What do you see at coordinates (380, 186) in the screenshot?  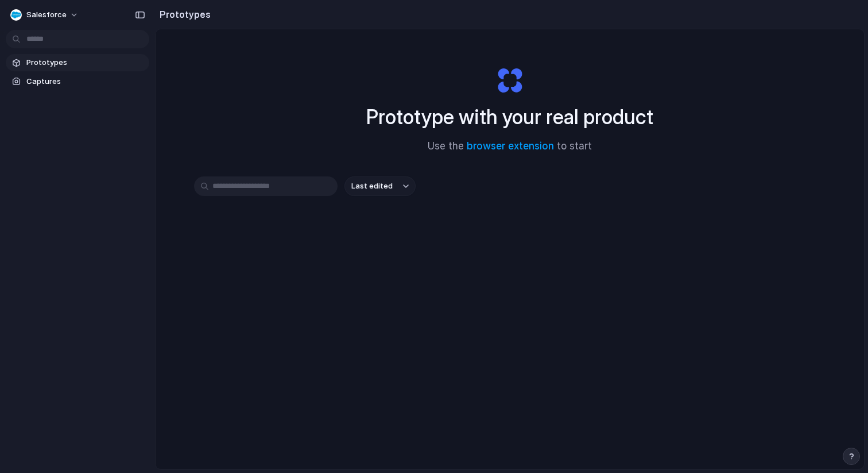 I see `button: Last edited` at bounding box center [380, 186].